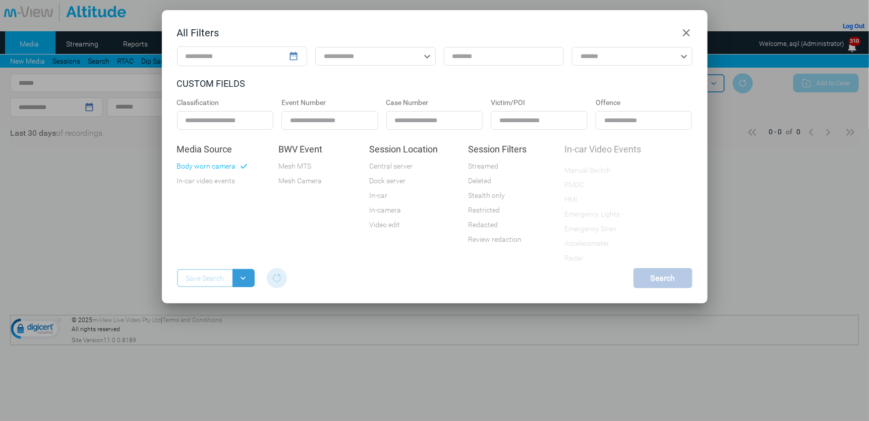 The image size is (869, 421). I want to click on span: Body worn camera, so click(206, 166).